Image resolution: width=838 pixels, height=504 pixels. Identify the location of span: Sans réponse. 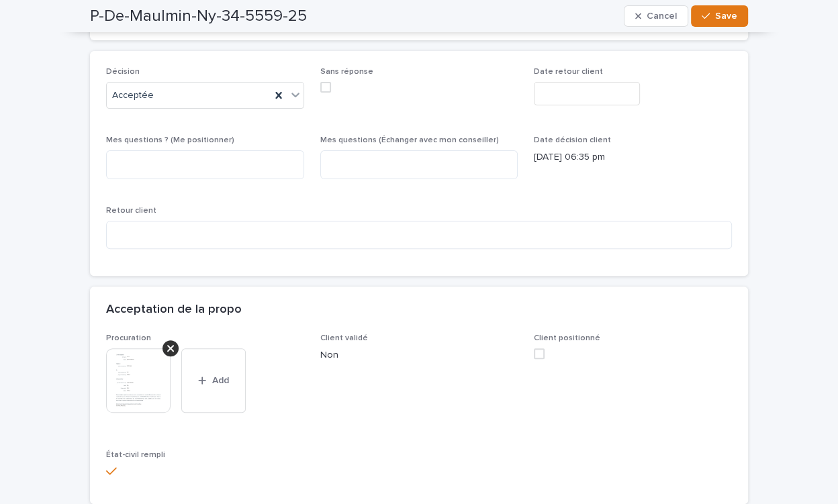
(347, 72).